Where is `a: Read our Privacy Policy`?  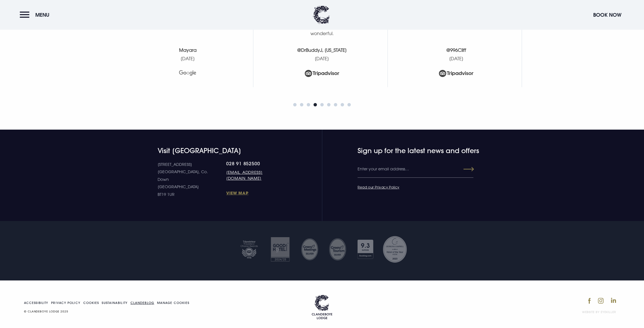
a: Read our Privacy Policy is located at coordinates (379, 187).